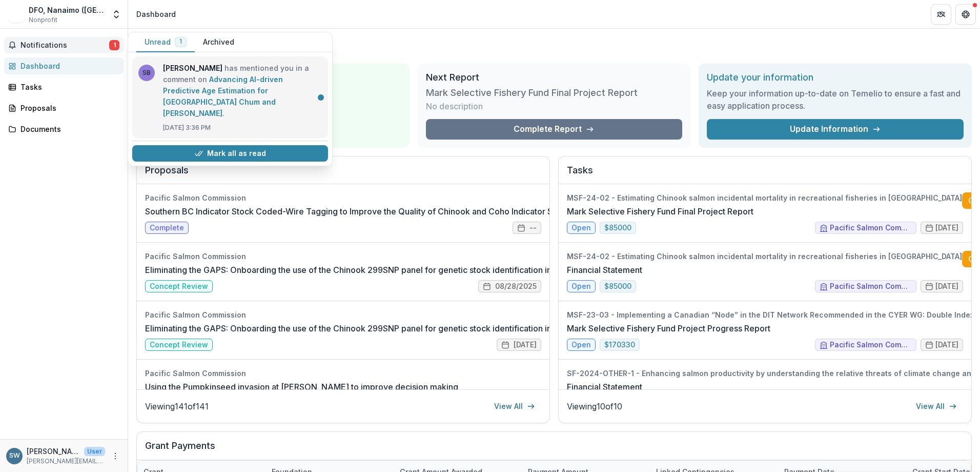  Describe the element at coordinates (669, 328) in the screenshot. I see `a: Mark Selective Fishery Fund Project Progress Report` at that location.